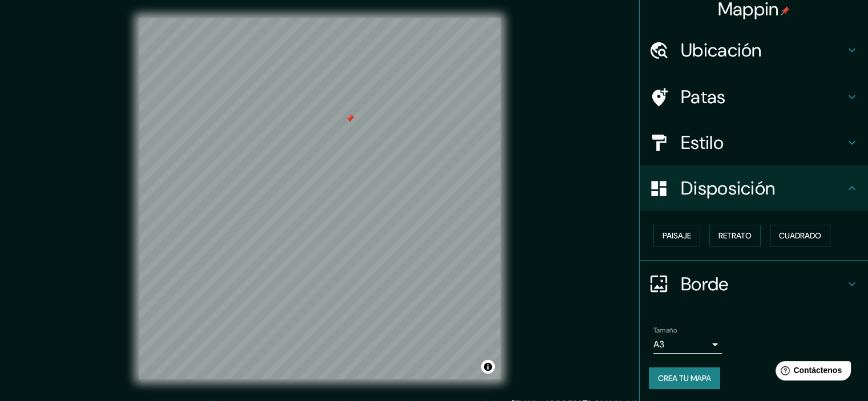 The width and height of the screenshot is (868, 401). I want to click on button: Paisaje, so click(677, 236).